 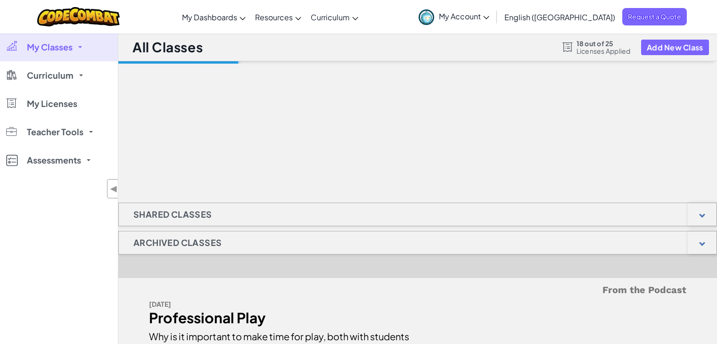 What do you see at coordinates (279, 318) in the screenshot?
I see `div: Professional Play` at bounding box center [279, 318].